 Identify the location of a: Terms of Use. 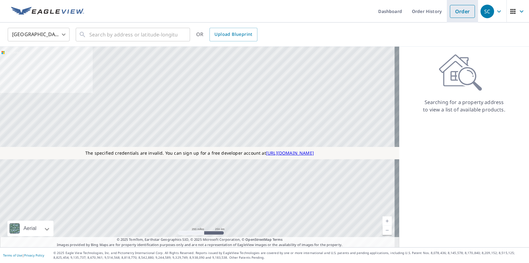
(13, 255).